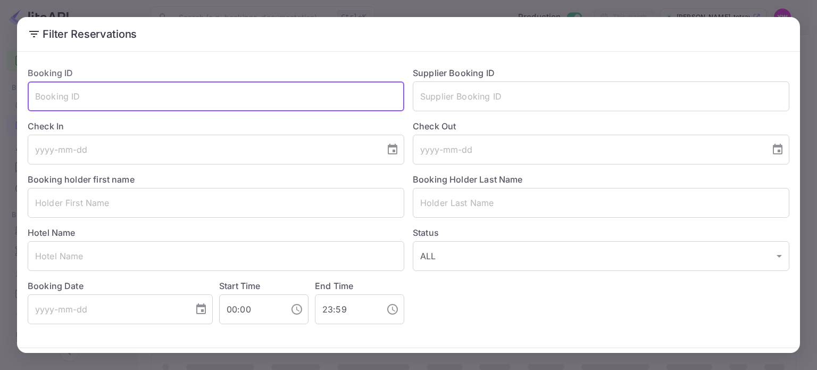 The height and width of the screenshot is (370, 817). I want to click on input: Hotel Name, so click(216, 256).